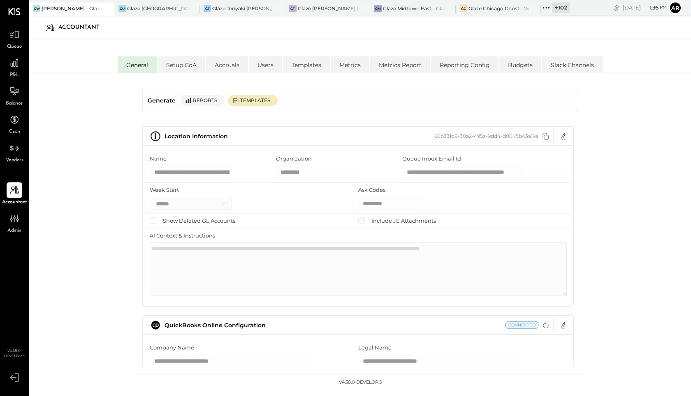  What do you see at coordinates (14, 124) in the screenshot?
I see `a: Cash` at bounding box center [14, 124].